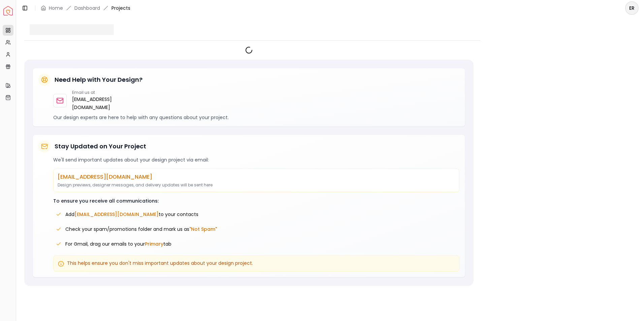 Image resolution: width=644 pixels, height=321 pixels. Describe the element at coordinates (8, 11) in the screenshot. I see `img: Spacejoy Logo` at that location.